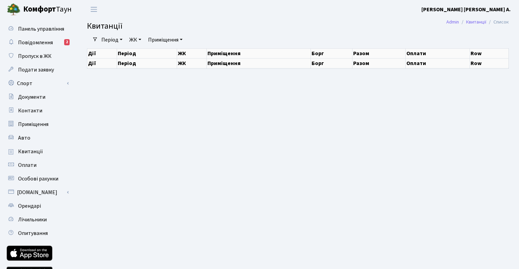  What do you see at coordinates (30, 111) in the screenshot?
I see `span: Контакти` at bounding box center [30, 111].